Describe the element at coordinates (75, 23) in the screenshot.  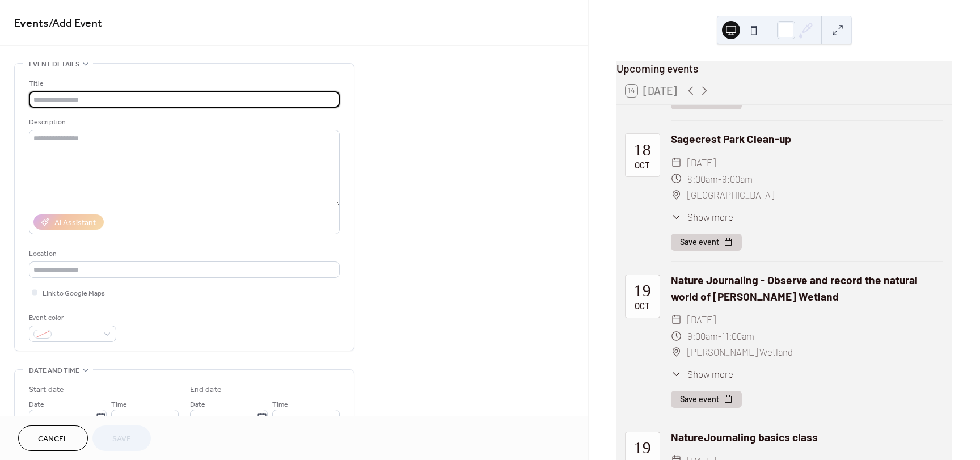
I see `span: / Add Event` at that location.